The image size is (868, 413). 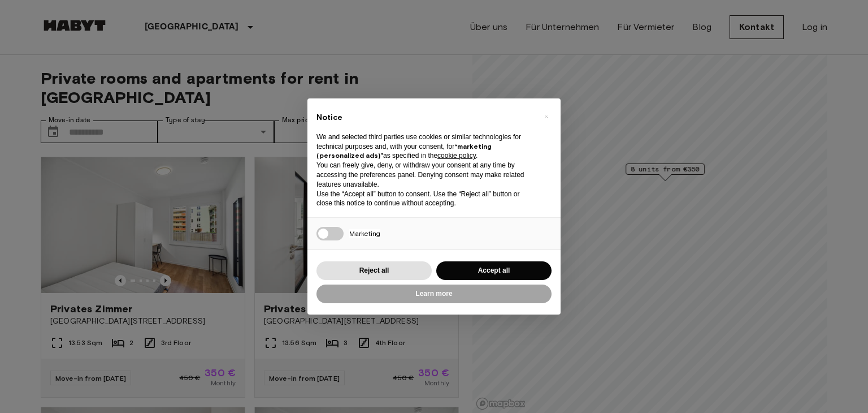 I want to click on strong: “marketing (personalized ads)”, so click(x=404, y=151).